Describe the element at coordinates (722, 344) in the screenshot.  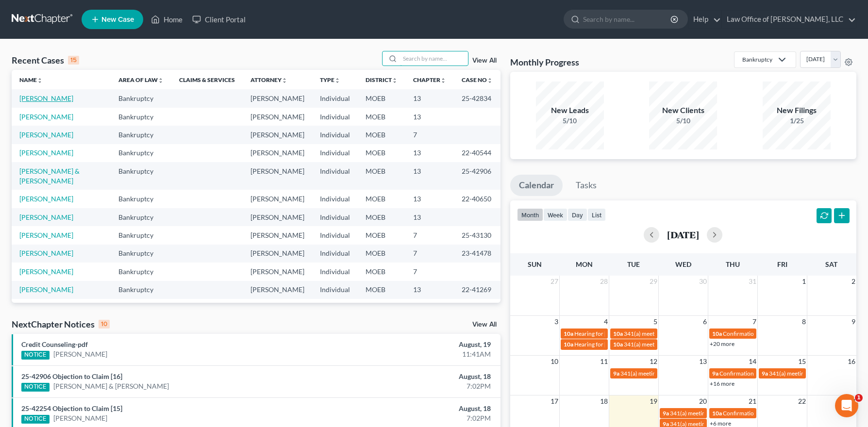
I see `a: +20 more` at that location.